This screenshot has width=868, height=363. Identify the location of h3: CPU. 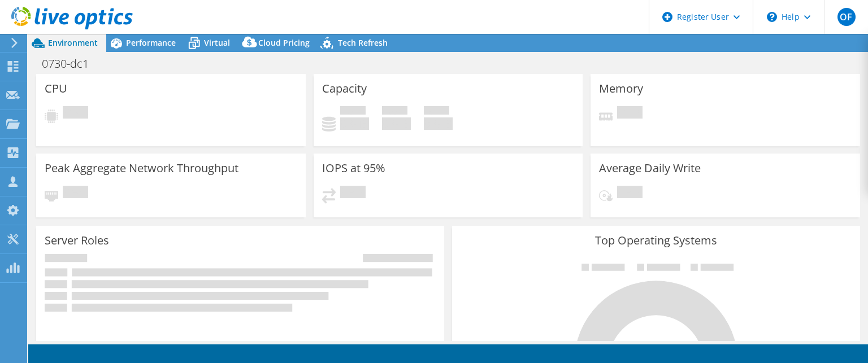
(56, 89).